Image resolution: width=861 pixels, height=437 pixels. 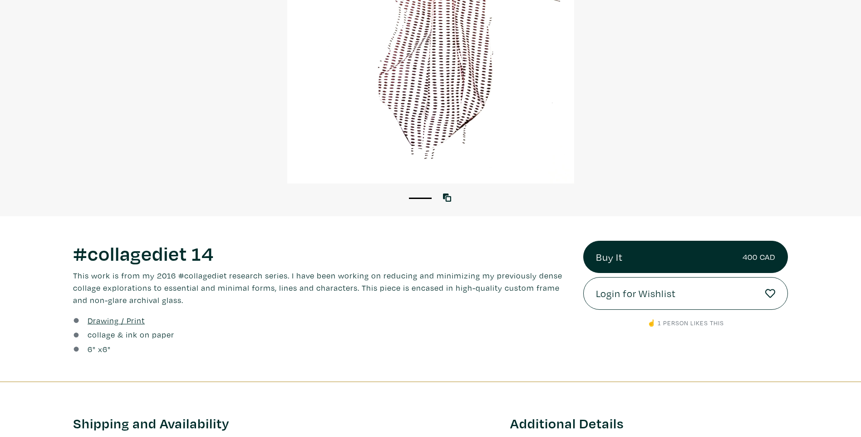 I want to click on div: " x ", so click(x=99, y=349).